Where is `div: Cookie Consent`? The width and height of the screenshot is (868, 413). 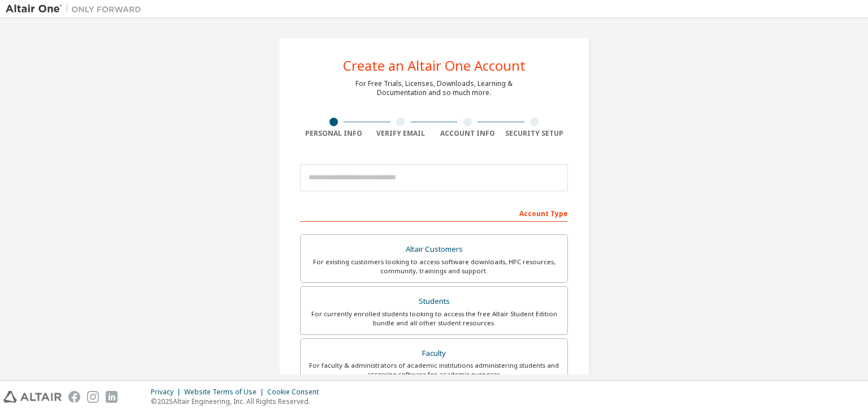 div: Cookie Consent is located at coordinates (296, 392).